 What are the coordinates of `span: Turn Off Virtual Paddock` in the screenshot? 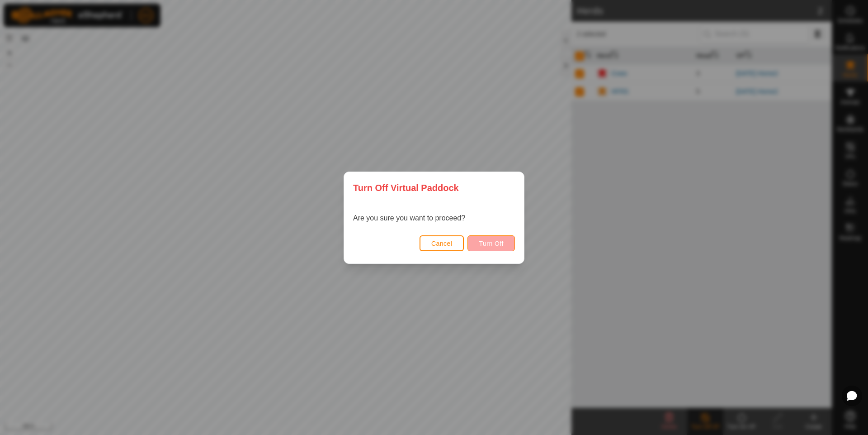 It's located at (406, 188).